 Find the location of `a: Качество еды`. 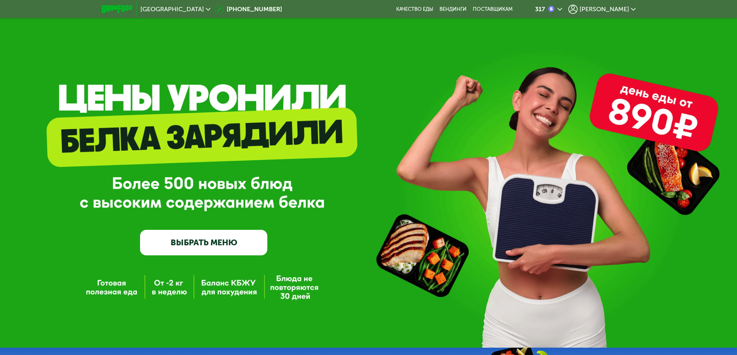

a: Качество еды is located at coordinates (415, 9).